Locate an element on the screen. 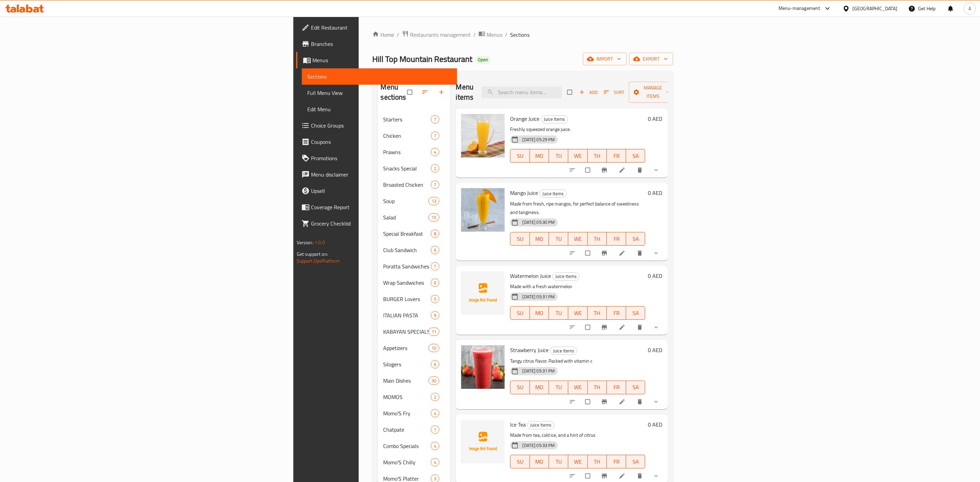 Image resolution: width=980 pixels, height=482 pixels. div: Combo Specials is located at coordinates (407, 446).